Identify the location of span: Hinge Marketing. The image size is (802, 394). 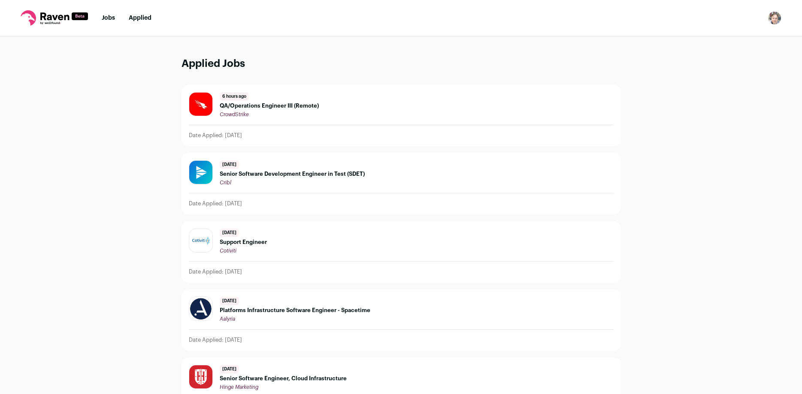
(239, 388).